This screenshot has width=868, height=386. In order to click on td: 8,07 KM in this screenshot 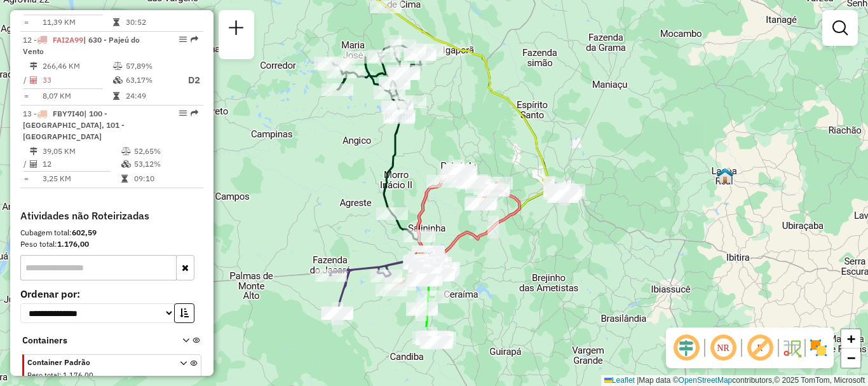, I will do `click(77, 96)`.